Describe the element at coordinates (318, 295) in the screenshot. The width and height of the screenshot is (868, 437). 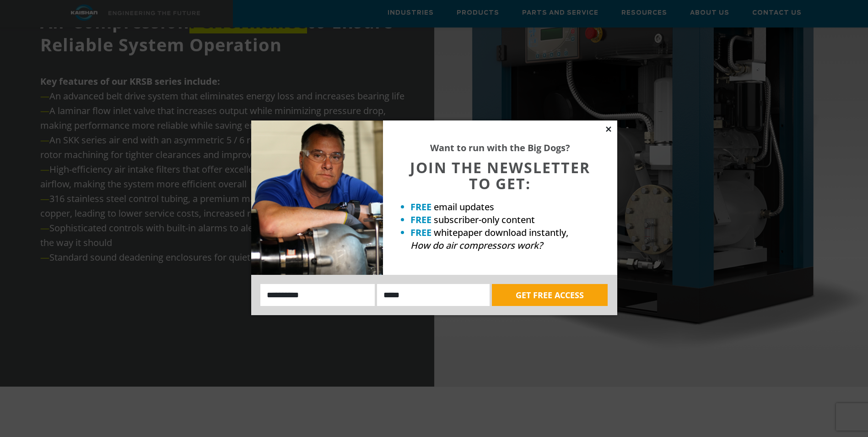
I see `input: Name:` at that location.